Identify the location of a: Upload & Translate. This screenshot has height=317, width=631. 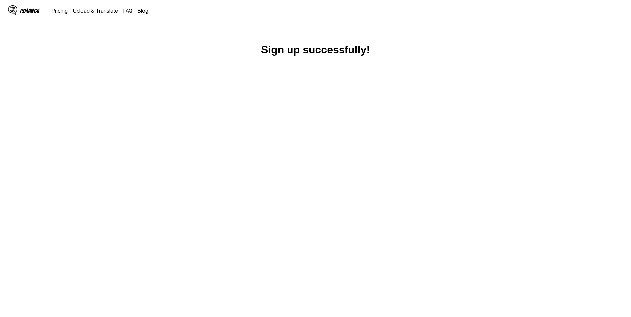
(95, 11).